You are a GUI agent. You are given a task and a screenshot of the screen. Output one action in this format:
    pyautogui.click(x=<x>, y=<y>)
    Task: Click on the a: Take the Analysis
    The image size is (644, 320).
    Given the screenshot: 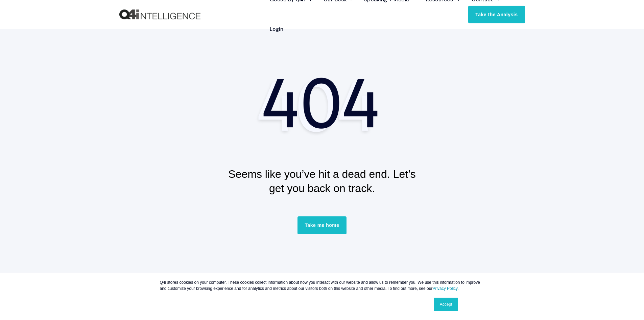 What is the action you would take?
    pyautogui.click(x=496, y=14)
    